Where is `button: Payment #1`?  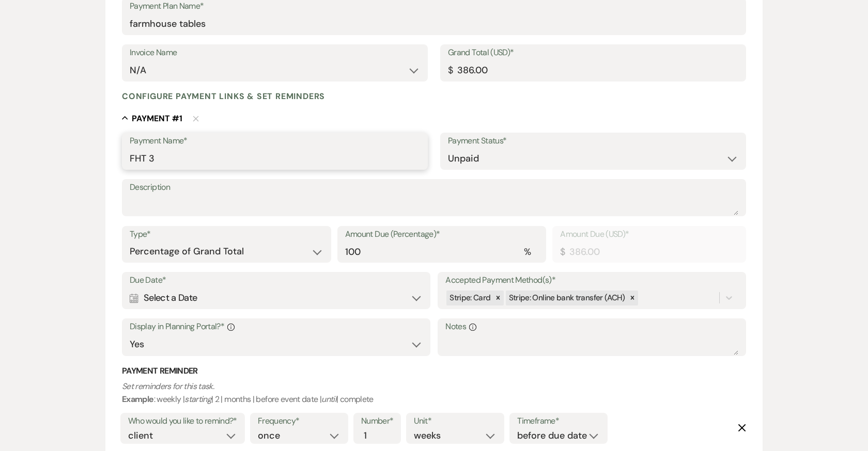 button: Payment #1 is located at coordinates (152, 119).